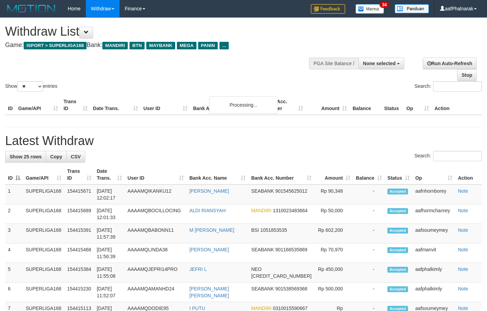 Image resolution: width=487 pixels, height=311 pixels. Describe the element at coordinates (466, 75) in the screenshot. I see `a: Stop` at that location.